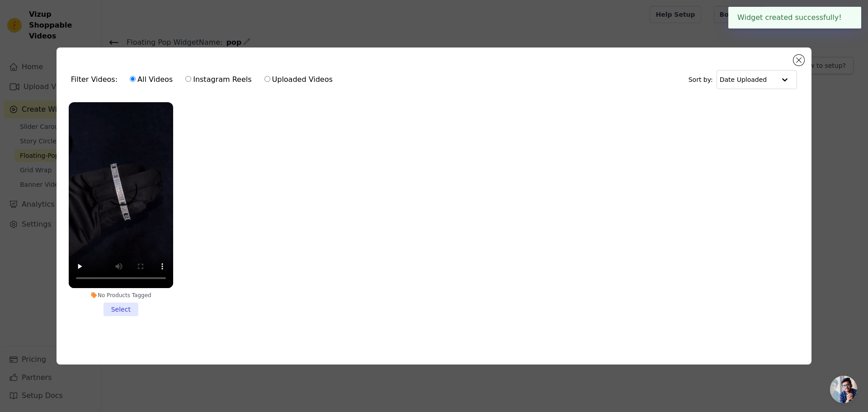 This screenshot has height=412, width=868. Describe the element at coordinates (795, 18) in the screenshot. I see `div: Widget created successfully!` at that location.